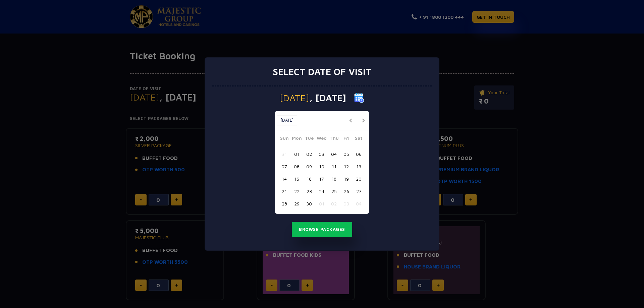 The height and width of the screenshot is (308, 644). Describe the element at coordinates (358, 179) in the screenshot. I see `button: 20` at that location.